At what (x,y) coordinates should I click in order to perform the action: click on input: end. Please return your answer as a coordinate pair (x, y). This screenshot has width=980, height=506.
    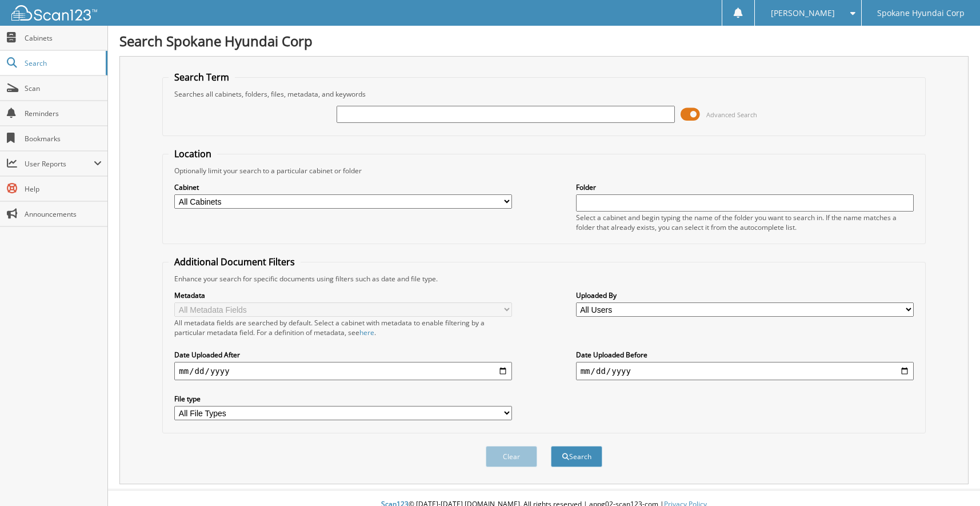
    Looking at the image, I should click on (744, 371).